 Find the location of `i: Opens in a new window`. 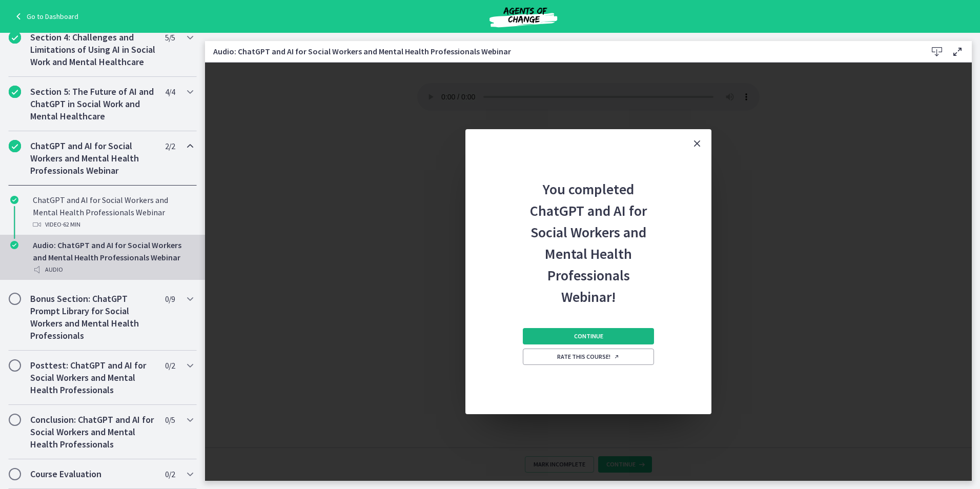

i: Opens in a new window is located at coordinates (616, 357).